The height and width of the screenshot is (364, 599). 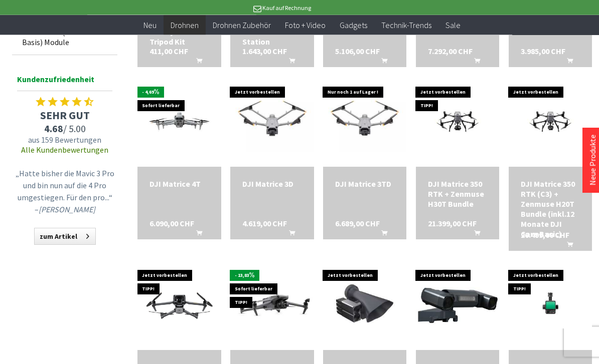 I want to click on span: 3.985,00 CHF, so click(x=543, y=52).